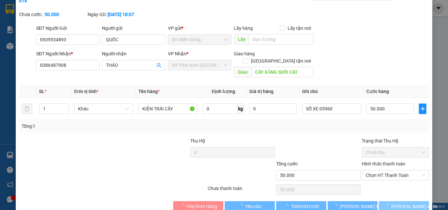  I want to click on div: Chưa cước :, so click(53, 14).